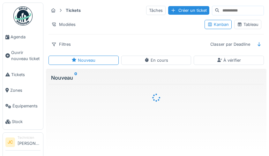  What do you see at coordinates (23, 16) in the screenshot?
I see `img: Badge_color-CXgf-gQk.svg` at bounding box center [23, 16].